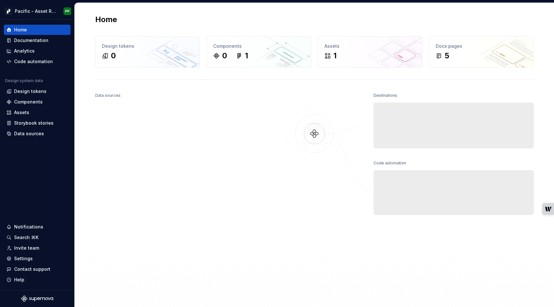 The width and height of the screenshot is (554, 307). I want to click on div: Documentation, so click(31, 40).